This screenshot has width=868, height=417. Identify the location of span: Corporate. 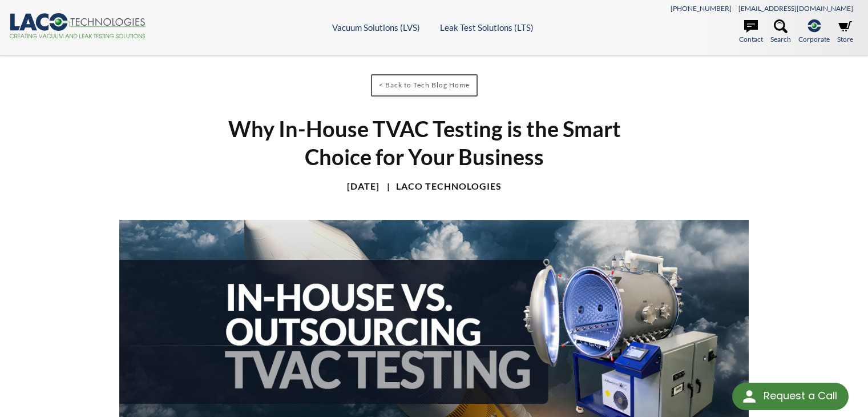
(814, 39).